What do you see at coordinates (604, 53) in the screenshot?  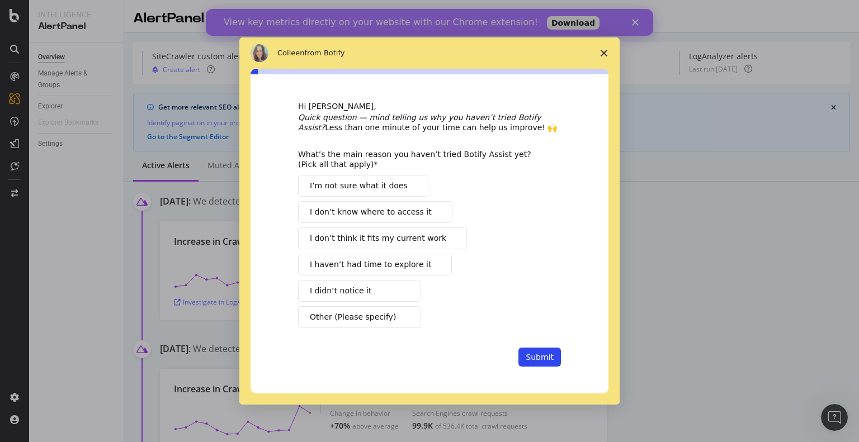 I see `span: Close survey` at bounding box center [604, 53].